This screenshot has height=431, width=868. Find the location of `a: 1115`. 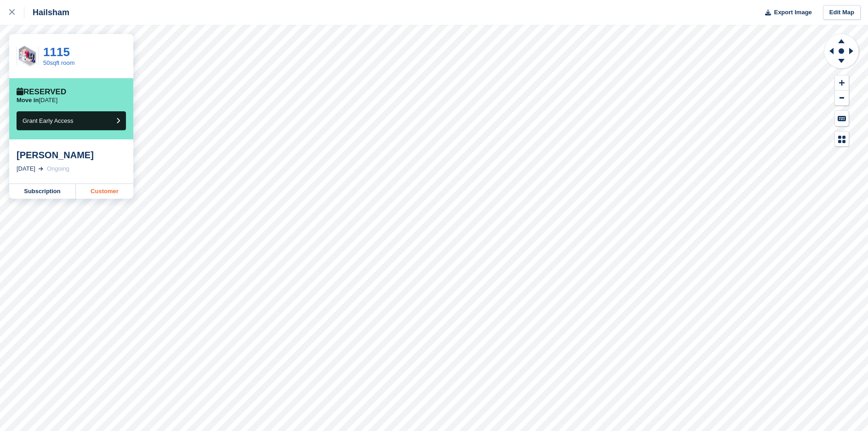

a: 1115 is located at coordinates (57, 52).